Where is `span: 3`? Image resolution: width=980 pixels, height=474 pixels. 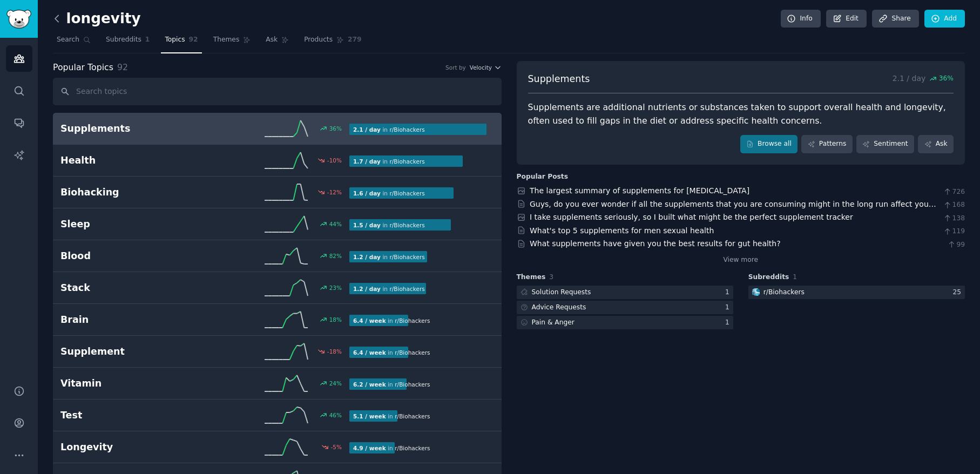 span: 3 is located at coordinates (552, 277).